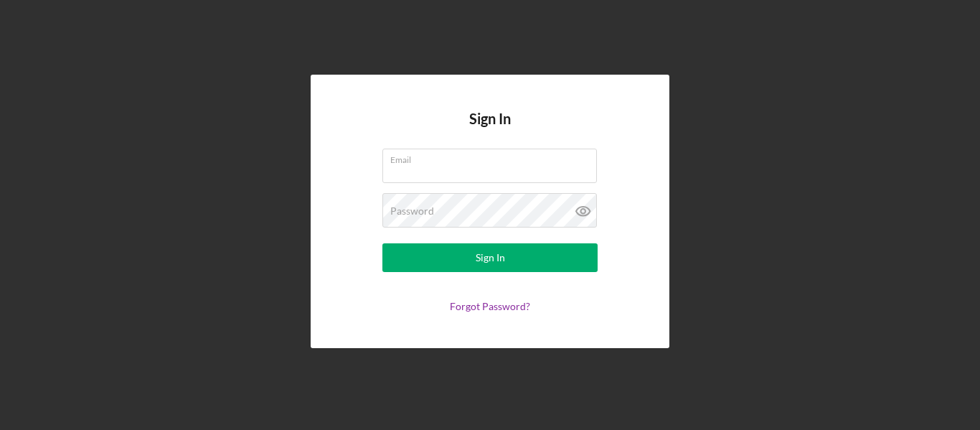 The height and width of the screenshot is (430, 980). What do you see at coordinates (490, 258) in the screenshot?
I see `button: Sign In` at bounding box center [490, 258].